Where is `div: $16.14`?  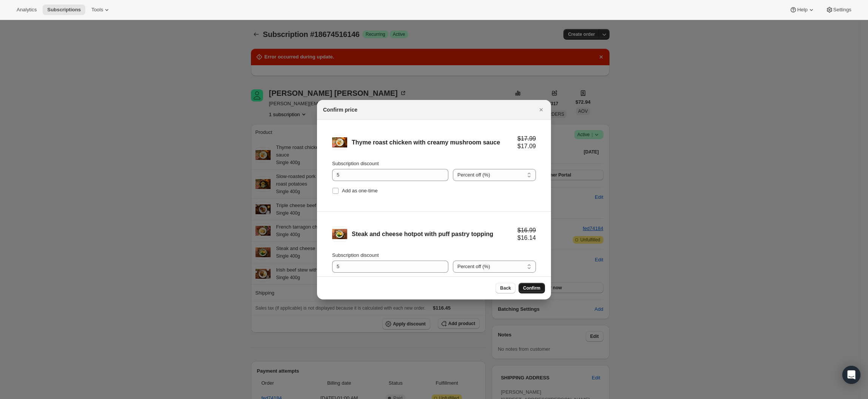 div: $16.14 is located at coordinates (527, 238).